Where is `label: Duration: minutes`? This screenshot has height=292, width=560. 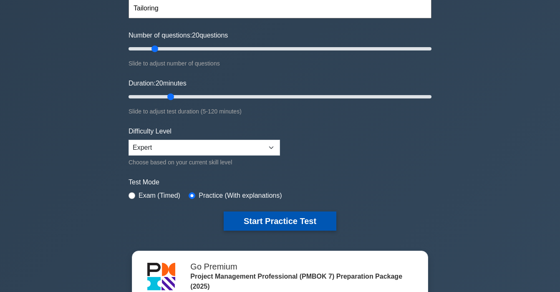 label: Duration: minutes is located at coordinates (157, 83).